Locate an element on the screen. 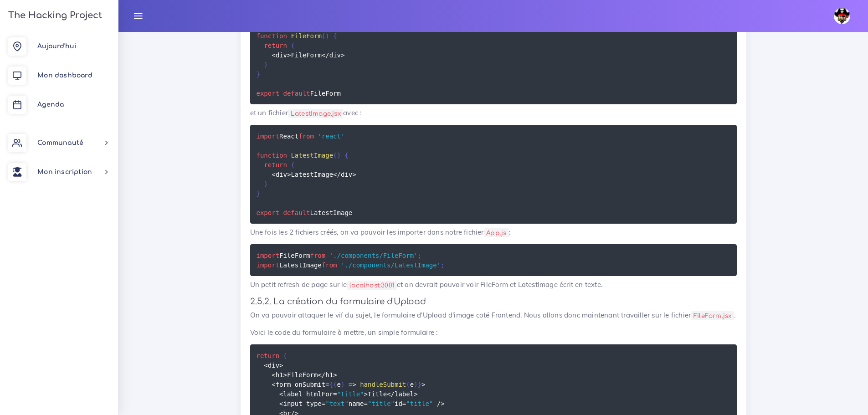 The height and width of the screenshot is (415, 868). code: React div FileForm div FileForm is located at coordinates (301, 55).